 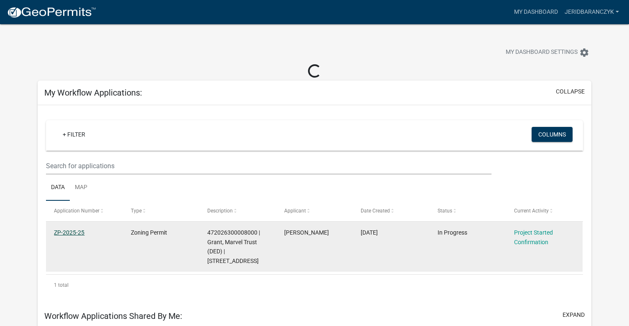 I want to click on span: Application Number, so click(x=76, y=211).